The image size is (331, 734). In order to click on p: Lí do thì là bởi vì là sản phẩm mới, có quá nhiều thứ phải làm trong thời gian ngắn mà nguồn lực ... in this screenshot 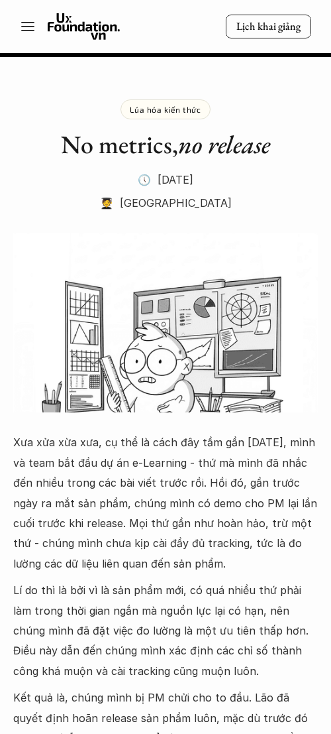, I will do `click(166, 630)`.